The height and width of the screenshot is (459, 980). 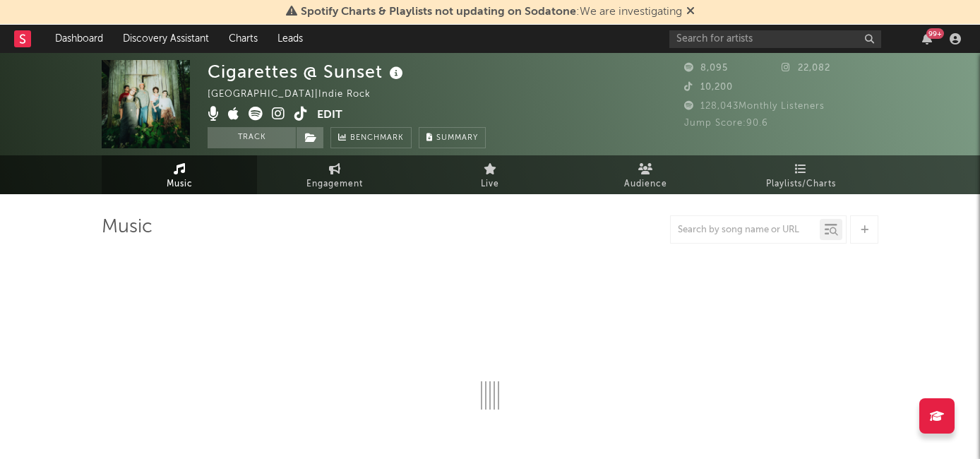 I want to click on span: Dismiss, so click(x=691, y=12).